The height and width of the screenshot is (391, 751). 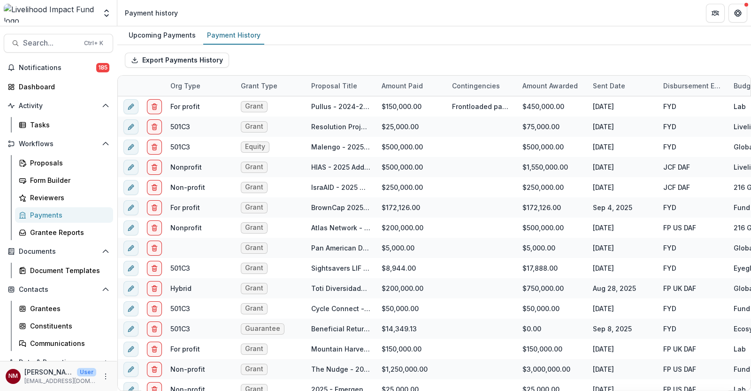 What do you see at coordinates (68, 197) in the screenshot?
I see `div: Reviewers` at bounding box center [68, 197].